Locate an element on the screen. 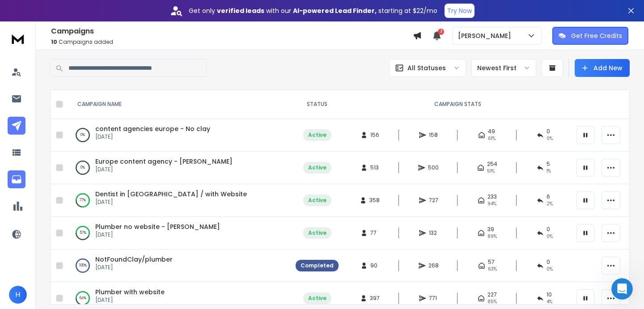 The width and height of the screenshot is (644, 309). span: 5 is located at coordinates (548, 164).